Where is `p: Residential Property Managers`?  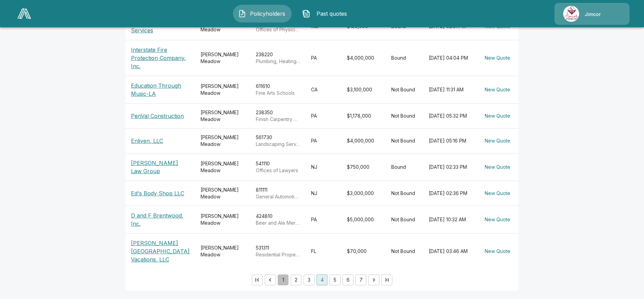
p: Residential Property Managers is located at coordinates (278, 254).